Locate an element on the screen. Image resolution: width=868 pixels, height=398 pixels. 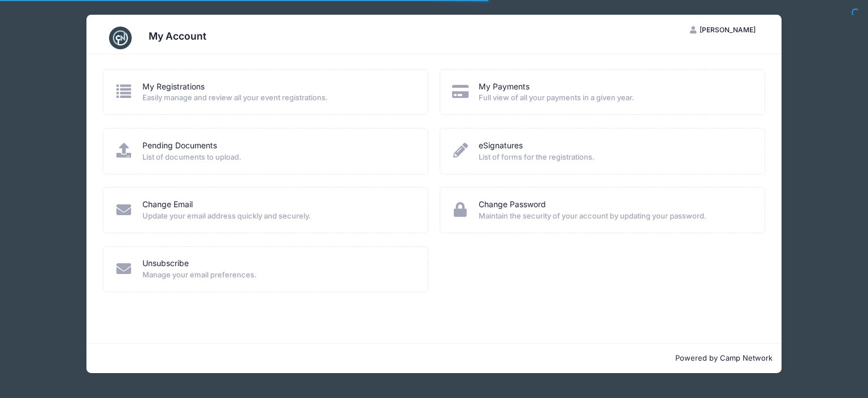
a: Unsubscribe is located at coordinates (166, 263).